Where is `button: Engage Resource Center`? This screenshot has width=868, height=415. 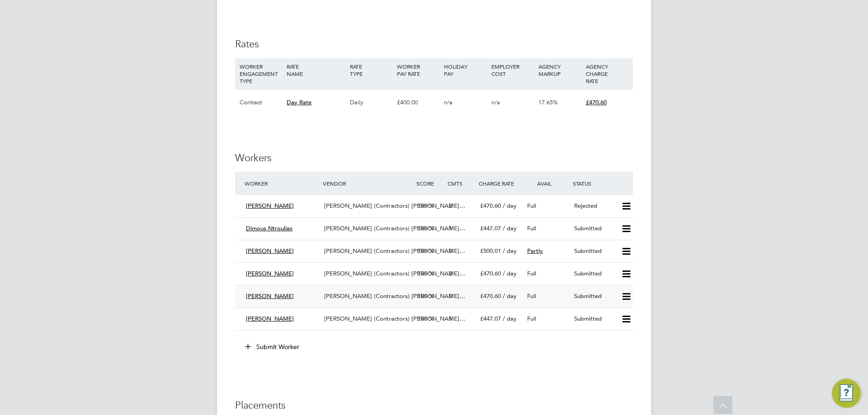
button: Engage Resource Center is located at coordinates (847, 394).